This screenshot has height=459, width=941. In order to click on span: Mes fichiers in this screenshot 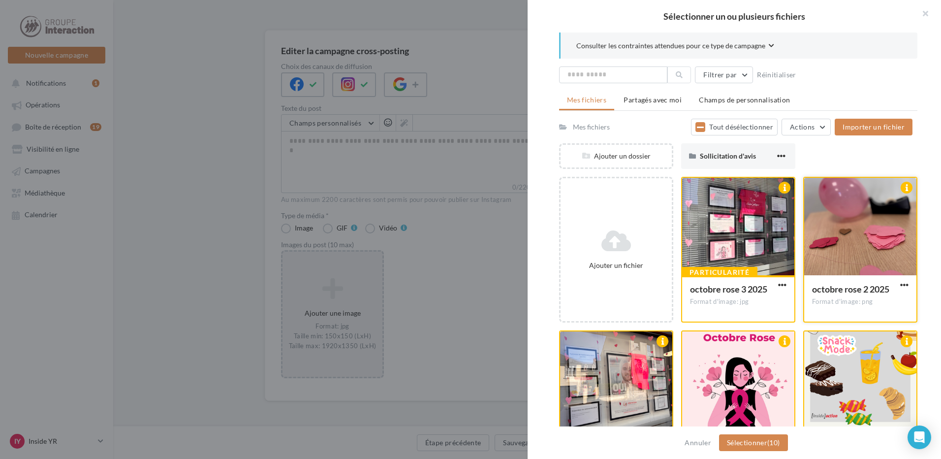, I will do `click(586, 99)`.